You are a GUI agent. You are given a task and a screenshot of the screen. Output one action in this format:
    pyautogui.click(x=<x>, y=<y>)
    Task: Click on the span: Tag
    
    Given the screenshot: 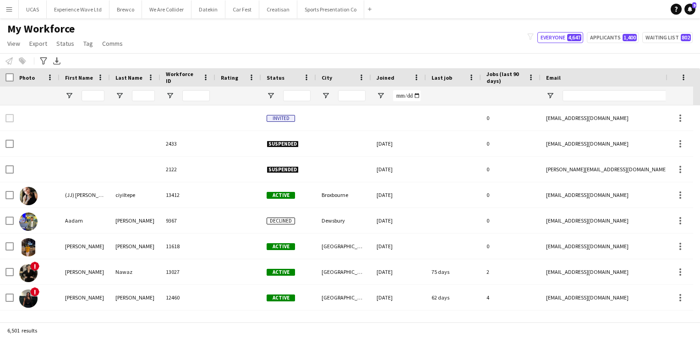 What is the action you would take?
    pyautogui.click(x=88, y=44)
    